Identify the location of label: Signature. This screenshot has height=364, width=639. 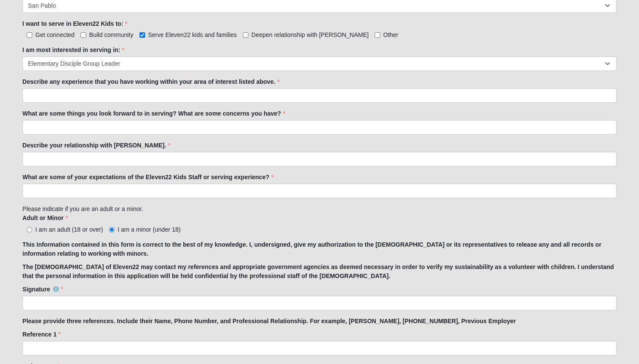
(42, 290).